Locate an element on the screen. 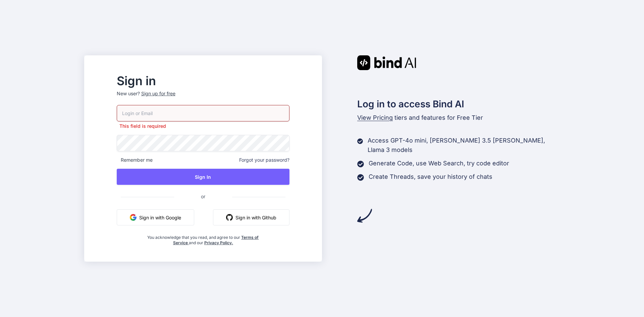 Image resolution: width=644 pixels, height=317 pixels. img: google is located at coordinates (133, 217).